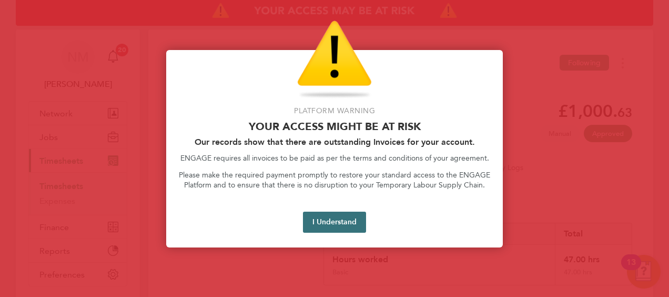 The height and width of the screenshot is (297, 669). What do you see at coordinates (334, 60) in the screenshot?
I see `img: Warning Icon` at bounding box center [334, 60].